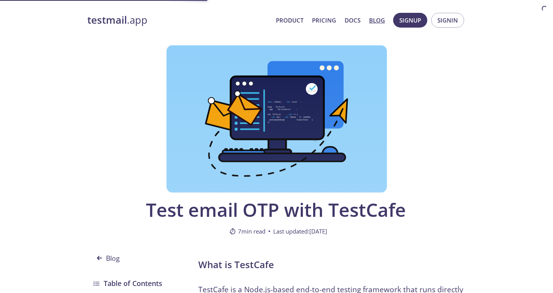 The width and height of the screenshot is (553, 293). What do you see at coordinates (447, 20) in the screenshot?
I see `button: Signin` at bounding box center [447, 20].